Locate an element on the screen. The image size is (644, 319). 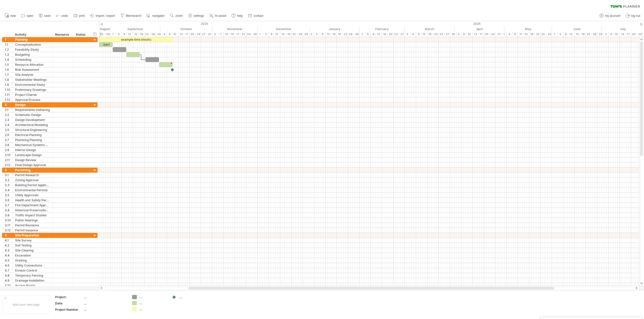
div: Add your own logo is located at coordinates (26, 305).